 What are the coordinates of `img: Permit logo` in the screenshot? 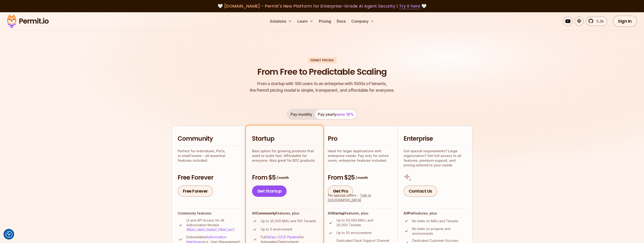 It's located at (28, 21).